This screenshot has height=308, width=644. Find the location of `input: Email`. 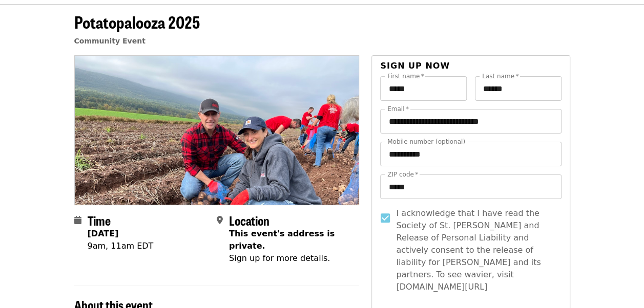

input: Email is located at coordinates (470, 121).